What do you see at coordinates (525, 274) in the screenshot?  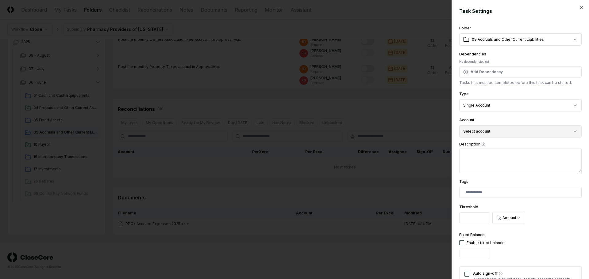 I see `label: Auto sign-off` at bounding box center [525, 274].